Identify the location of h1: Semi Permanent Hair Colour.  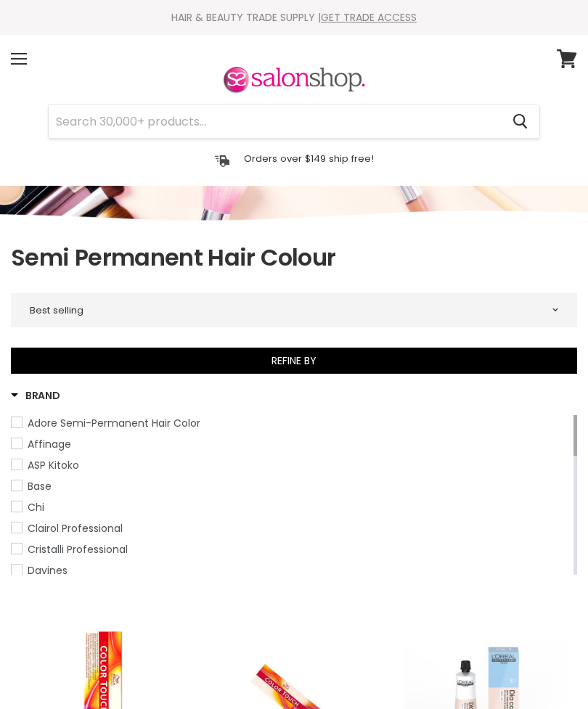
(294, 258).